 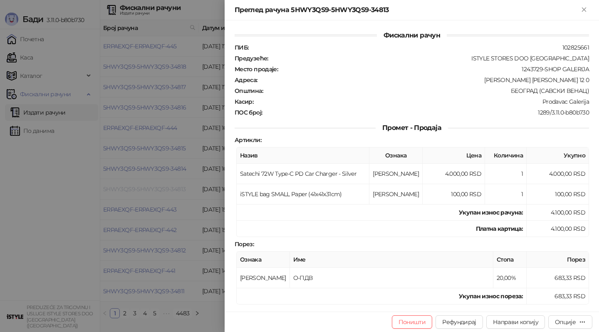 I want to click on strong: Платна картица :, so click(x=499, y=228).